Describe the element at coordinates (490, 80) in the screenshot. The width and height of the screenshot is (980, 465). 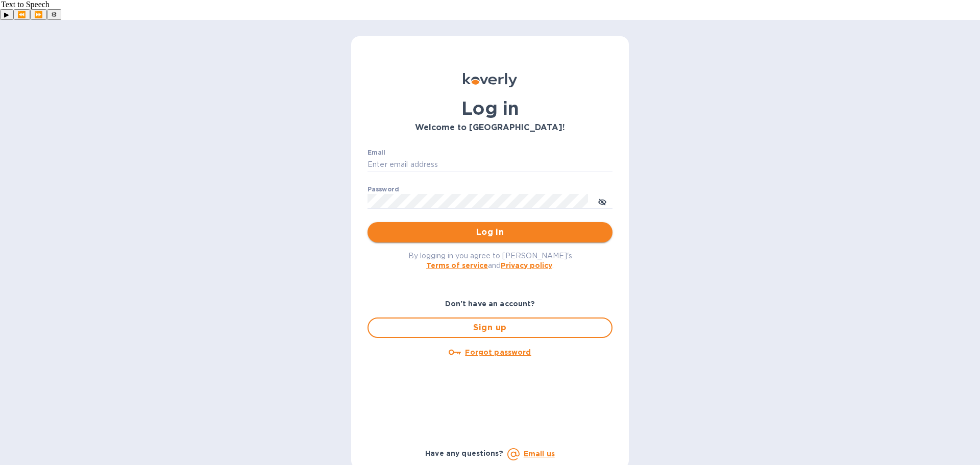
I see `img: Koverly` at that location.